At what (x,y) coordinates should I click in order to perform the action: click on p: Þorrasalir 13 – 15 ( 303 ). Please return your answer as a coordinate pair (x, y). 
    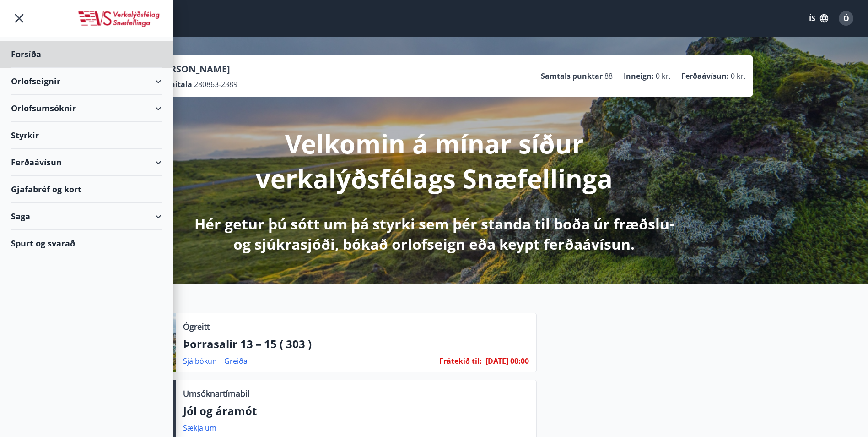
    Looking at the image, I should click on (356, 344).